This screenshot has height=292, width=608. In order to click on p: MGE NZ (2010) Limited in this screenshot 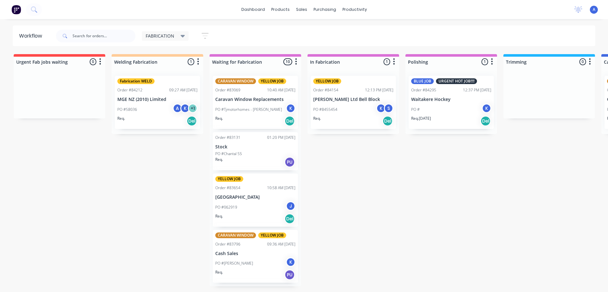, I will do `click(157, 99)`.